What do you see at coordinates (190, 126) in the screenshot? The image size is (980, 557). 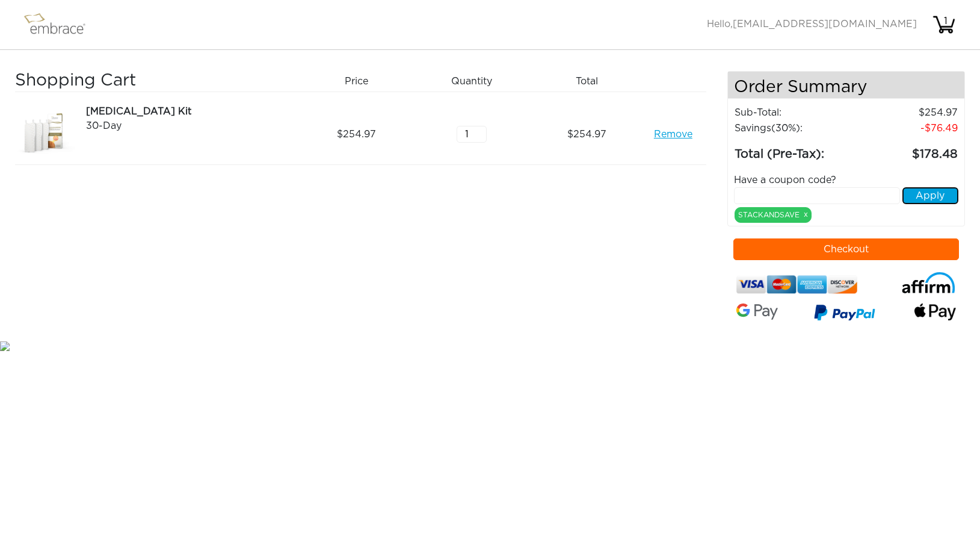 I see `div: 30-Day` at bounding box center [190, 126].